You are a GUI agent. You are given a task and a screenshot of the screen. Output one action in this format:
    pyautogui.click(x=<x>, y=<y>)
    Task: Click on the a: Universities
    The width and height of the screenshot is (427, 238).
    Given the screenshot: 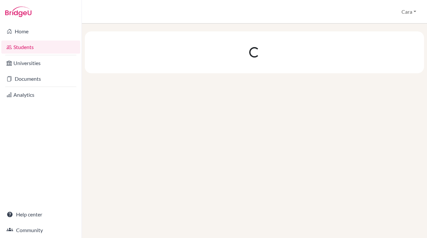 What is the action you would take?
    pyautogui.click(x=41, y=63)
    